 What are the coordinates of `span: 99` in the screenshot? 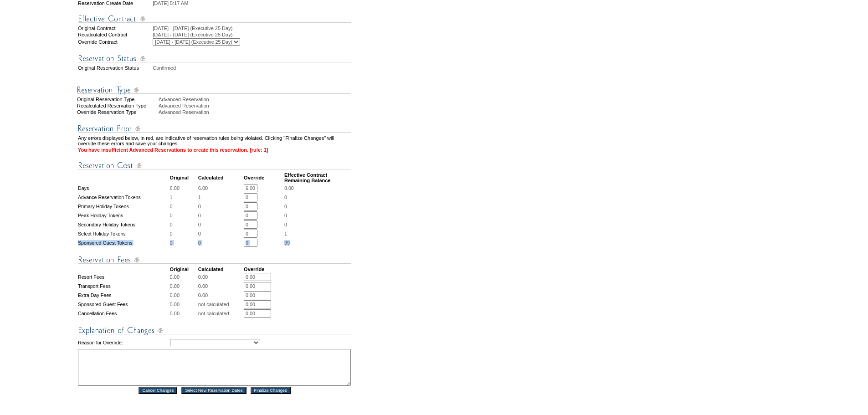 It's located at (287, 243).